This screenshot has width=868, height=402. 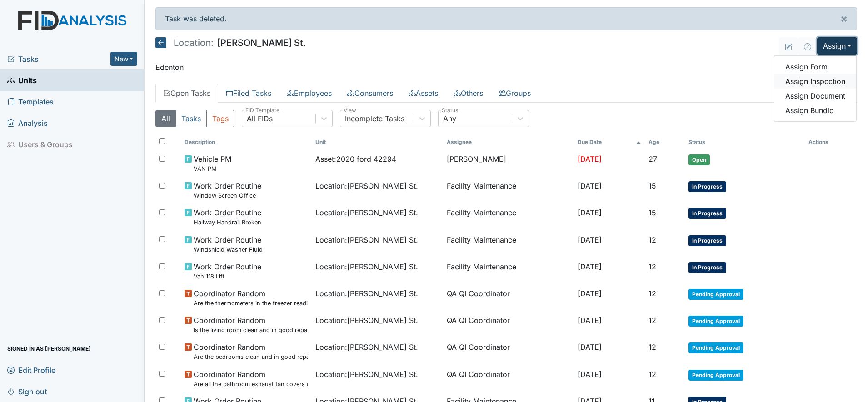 I want to click on a: Others, so click(x=468, y=93).